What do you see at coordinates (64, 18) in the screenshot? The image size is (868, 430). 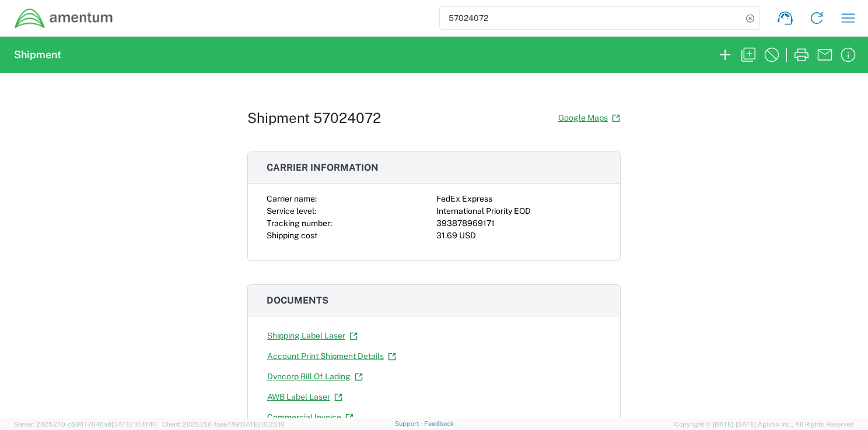 I see `img: dyncorp` at bounding box center [64, 18].